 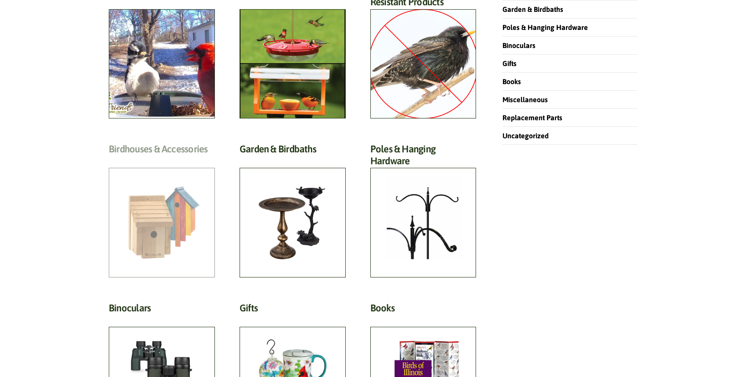 What do you see at coordinates (533, 9) in the screenshot?
I see `a: Garden & Birdbaths` at bounding box center [533, 9].